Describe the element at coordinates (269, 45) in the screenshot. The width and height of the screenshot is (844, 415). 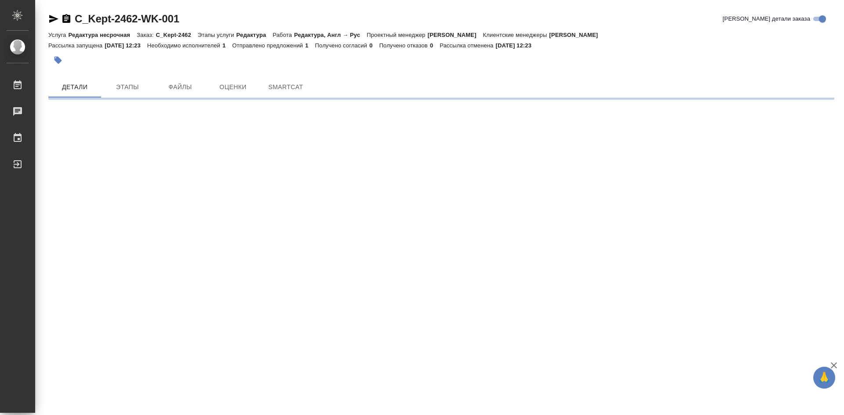
I see `p: Отправлено предложений` at that location.